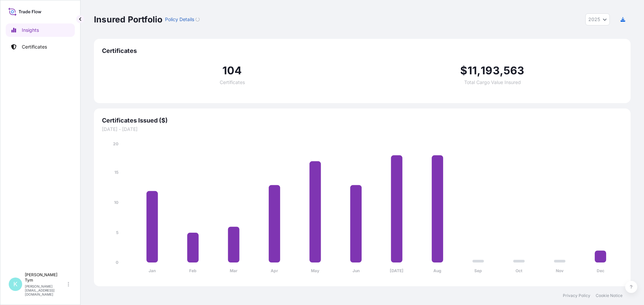 The image size is (644, 305). Describe the element at coordinates (576, 296) in the screenshot. I see `a: Privacy Policy` at that location.